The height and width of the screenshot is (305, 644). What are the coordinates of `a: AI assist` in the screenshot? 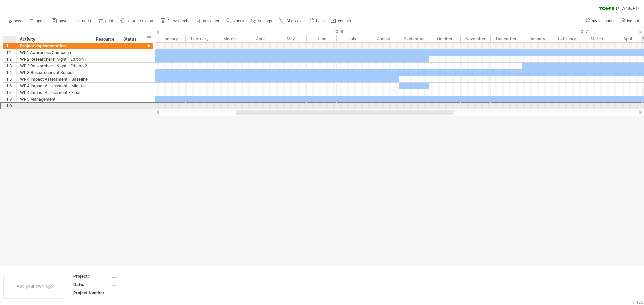 It's located at (290, 21).